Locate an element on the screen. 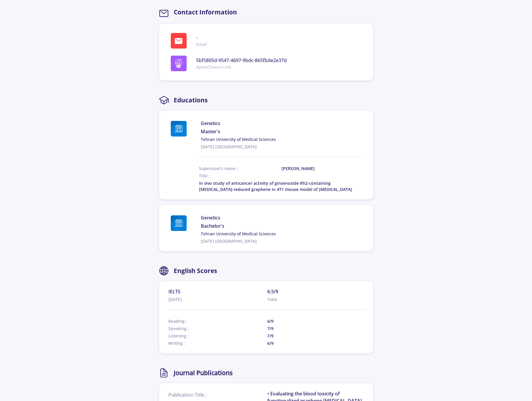  h2: Educations is located at coordinates (191, 100).